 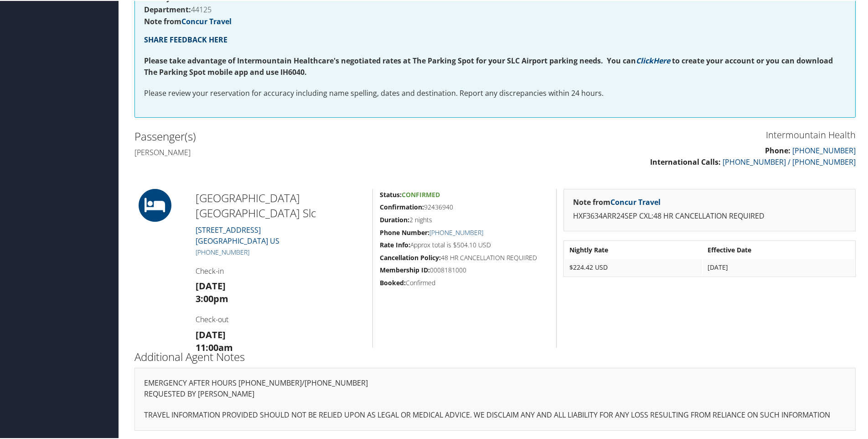 What do you see at coordinates (212, 298) in the screenshot?
I see `strong: 3:00pm` at bounding box center [212, 298].